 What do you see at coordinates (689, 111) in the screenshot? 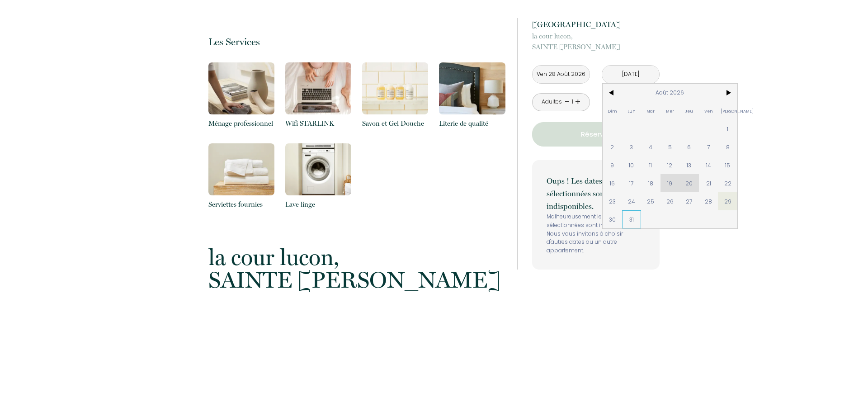
I see `span: Jeu` at bounding box center [689, 111].